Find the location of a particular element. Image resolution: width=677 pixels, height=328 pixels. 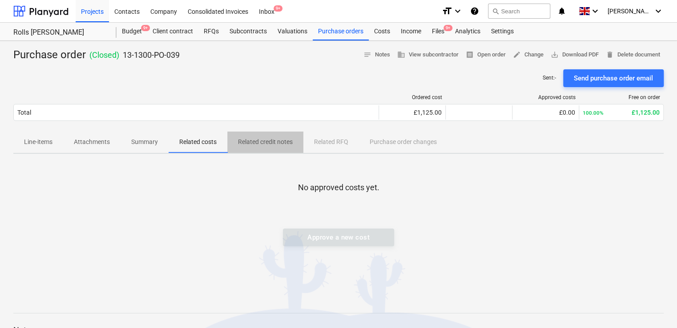

div: Costs is located at coordinates (382, 32).